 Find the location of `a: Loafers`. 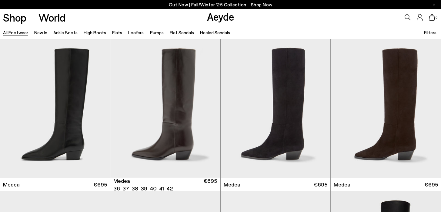

a: Loafers is located at coordinates (136, 32).